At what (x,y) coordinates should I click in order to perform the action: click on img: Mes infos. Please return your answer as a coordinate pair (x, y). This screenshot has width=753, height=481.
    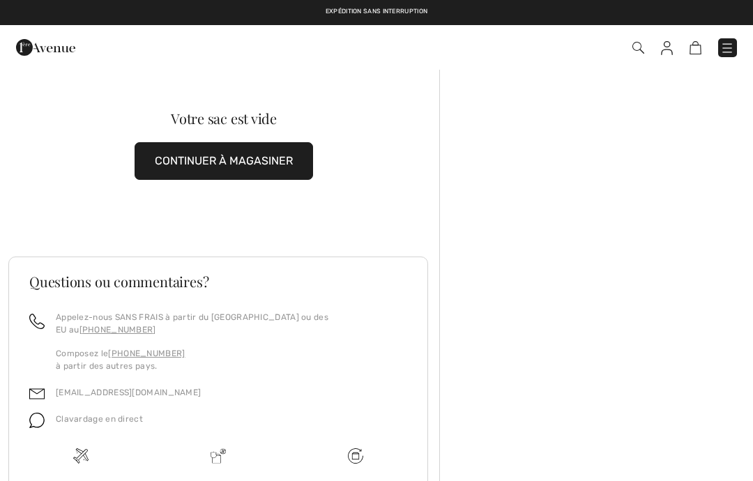
    Looking at the image, I should click on (667, 48).